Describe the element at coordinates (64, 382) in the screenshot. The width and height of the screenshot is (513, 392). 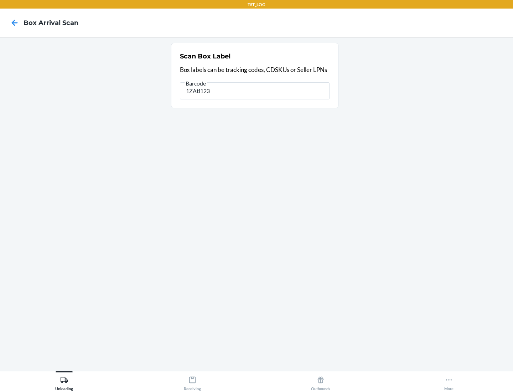
I see `div: Unloading` at that location.